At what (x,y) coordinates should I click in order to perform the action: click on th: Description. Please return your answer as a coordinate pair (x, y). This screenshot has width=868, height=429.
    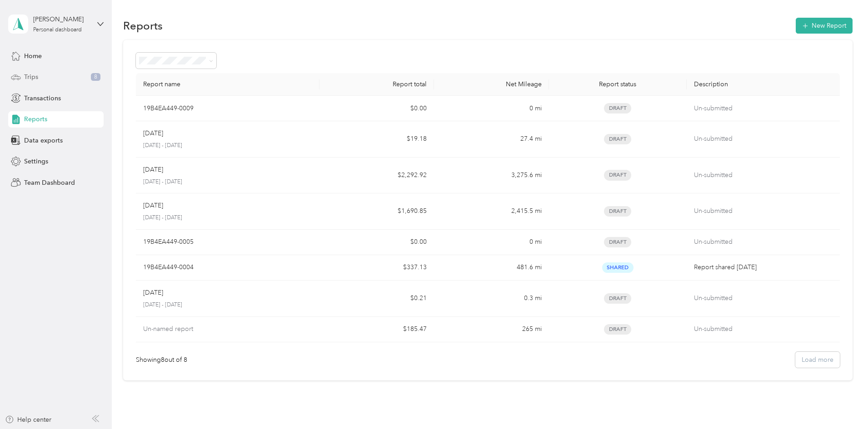
    Looking at the image, I should click on (763, 84).